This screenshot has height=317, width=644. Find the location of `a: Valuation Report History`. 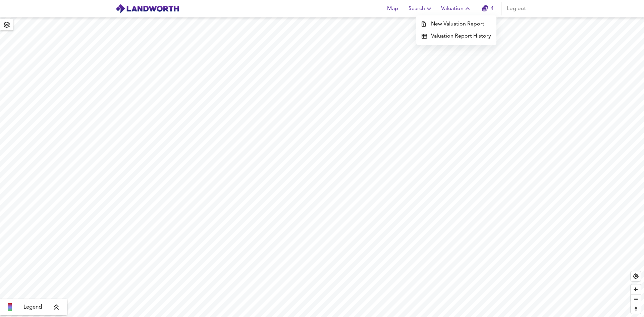

a: Valuation Report History is located at coordinates (456, 37).